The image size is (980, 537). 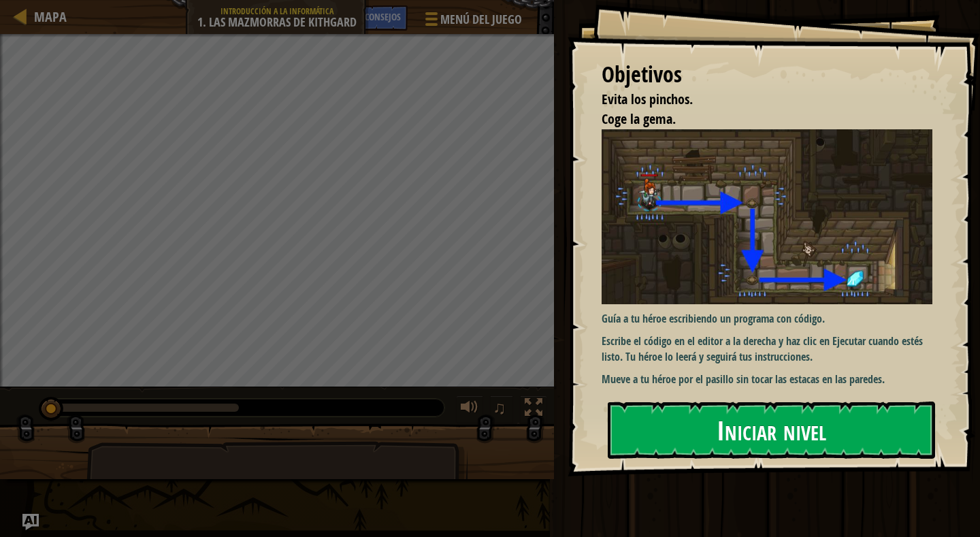 What do you see at coordinates (772, 217) in the screenshot?
I see `img: Mazmorras de Kithgard` at bounding box center [772, 217].